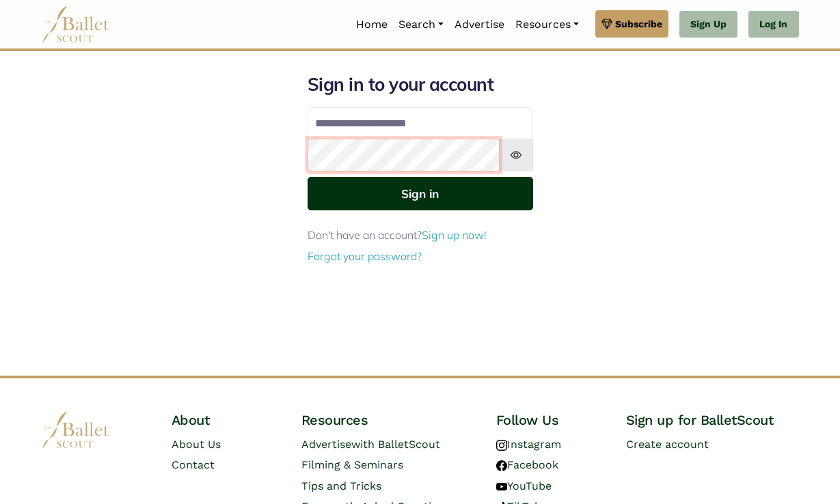 This screenshot has width=840, height=504. What do you see at coordinates (365, 256) in the screenshot?
I see `a: Forgot your password?` at bounding box center [365, 256].